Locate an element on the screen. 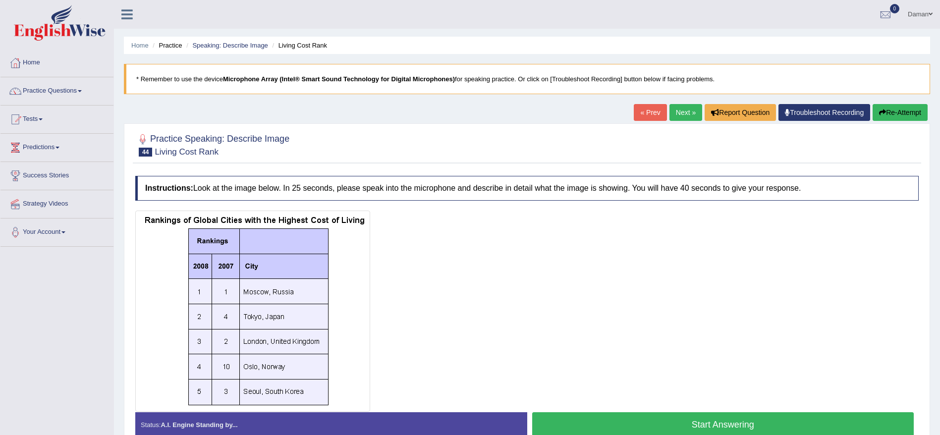 The height and width of the screenshot is (435, 940). button: Re-Attempt is located at coordinates (900, 112).